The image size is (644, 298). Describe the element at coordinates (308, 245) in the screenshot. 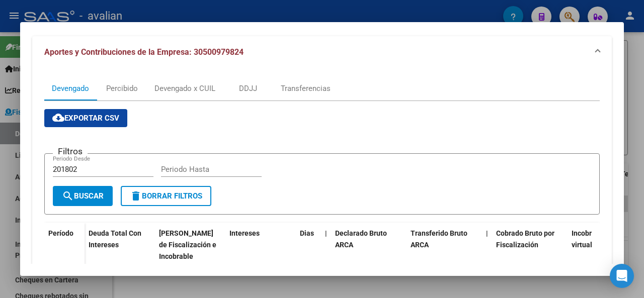

I see `datatable-header-cell: Dias` at that location.